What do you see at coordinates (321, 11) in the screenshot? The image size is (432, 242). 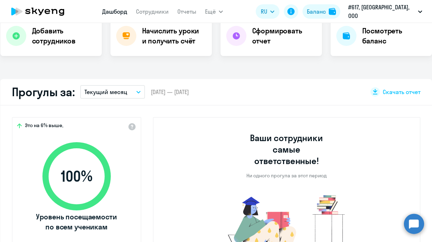 I see `button: Балансbalance` at bounding box center [321, 11].